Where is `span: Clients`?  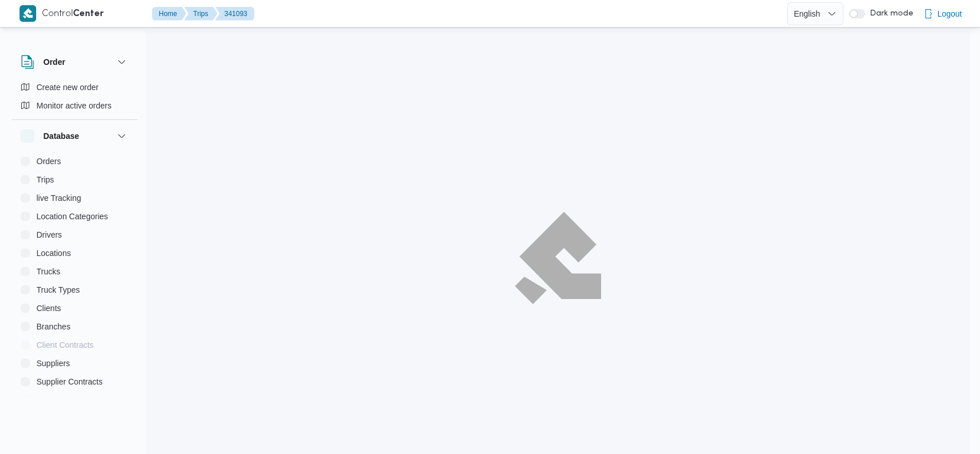 span: Clients is located at coordinates (48, 308).